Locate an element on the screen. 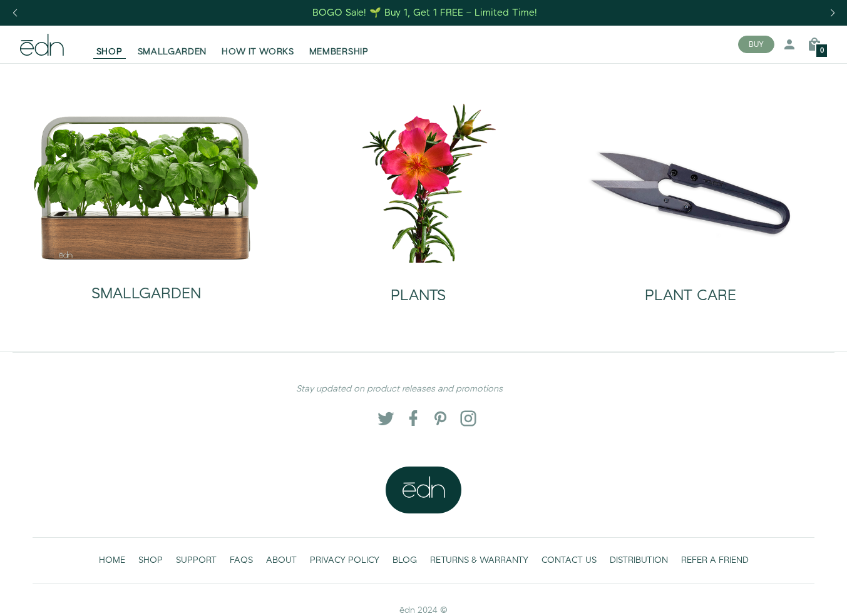  button: BUY is located at coordinates (756, 44).